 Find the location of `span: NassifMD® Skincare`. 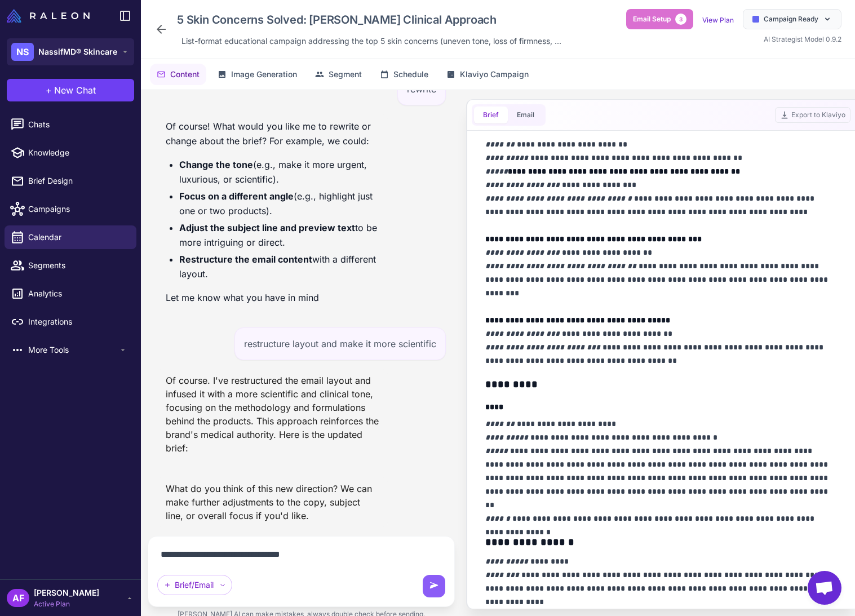

span: NassifMD® Skincare is located at coordinates (78, 52).